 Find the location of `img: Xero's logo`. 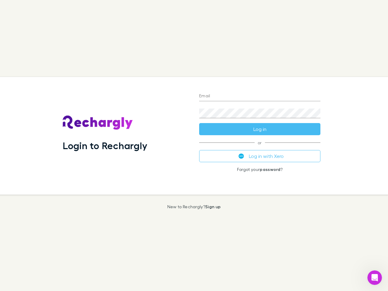

img: Xero's logo is located at coordinates (241, 156).